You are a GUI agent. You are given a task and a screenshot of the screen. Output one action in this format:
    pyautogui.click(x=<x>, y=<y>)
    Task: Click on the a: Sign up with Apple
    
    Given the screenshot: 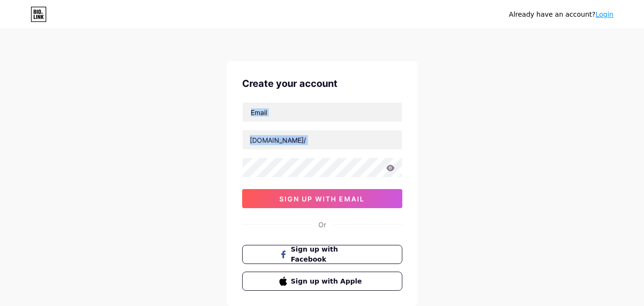 What is the action you would take?
    pyautogui.click(x=322, y=281)
    